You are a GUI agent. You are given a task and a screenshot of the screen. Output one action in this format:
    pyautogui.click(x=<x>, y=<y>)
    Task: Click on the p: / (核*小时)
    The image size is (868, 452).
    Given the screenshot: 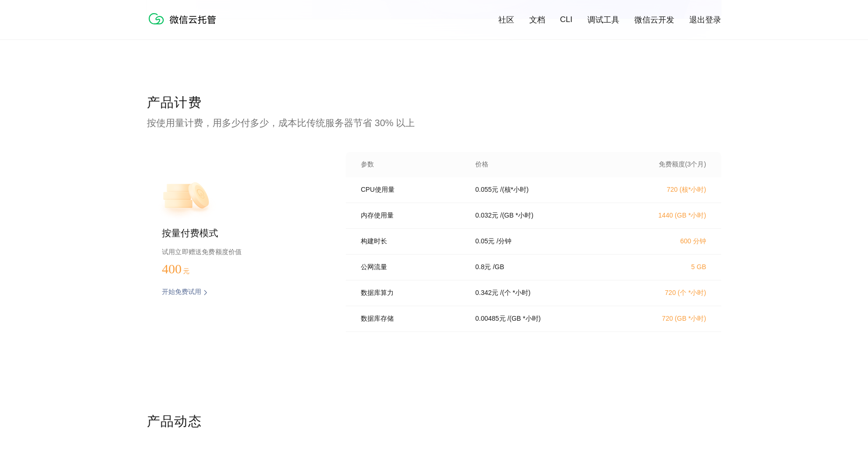 What is the action you would take?
    pyautogui.click(x=514, y=189)
    